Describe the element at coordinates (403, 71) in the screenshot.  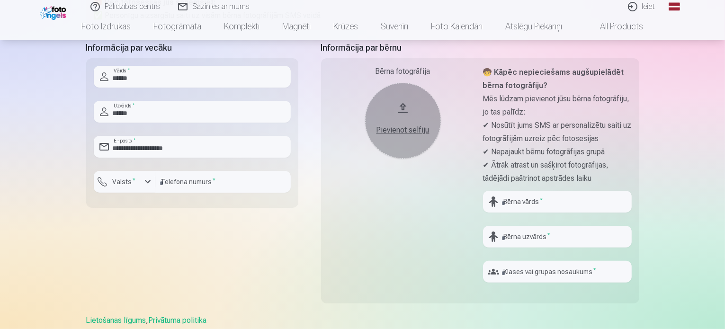
I see `div: Bērna fotogrāfija` at that location.